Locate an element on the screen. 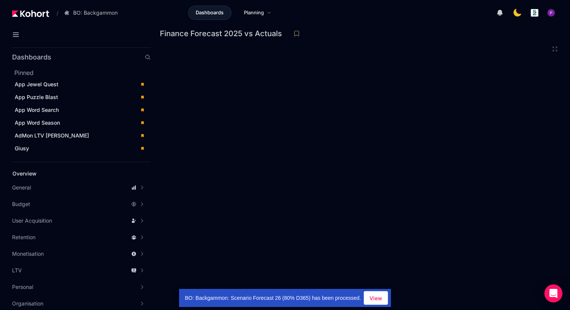  a: App Word Search is located at coordinates (80, 110).